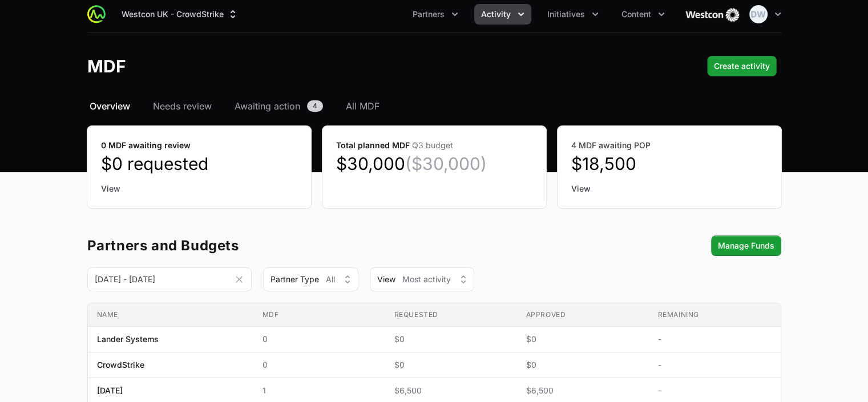  What do you see at coordinates (180, 15) in the screenshot?
I see `button: Westcon UK - CrowdStrike` at bounding box center [180, 15].